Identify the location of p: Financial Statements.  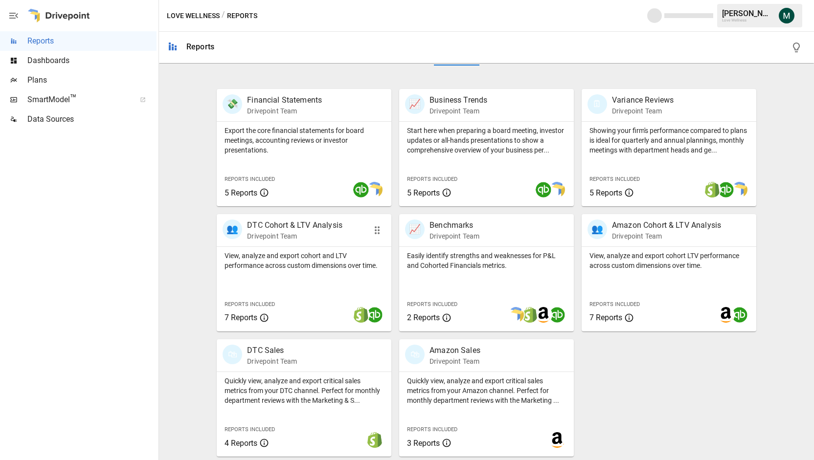
(284, 100).